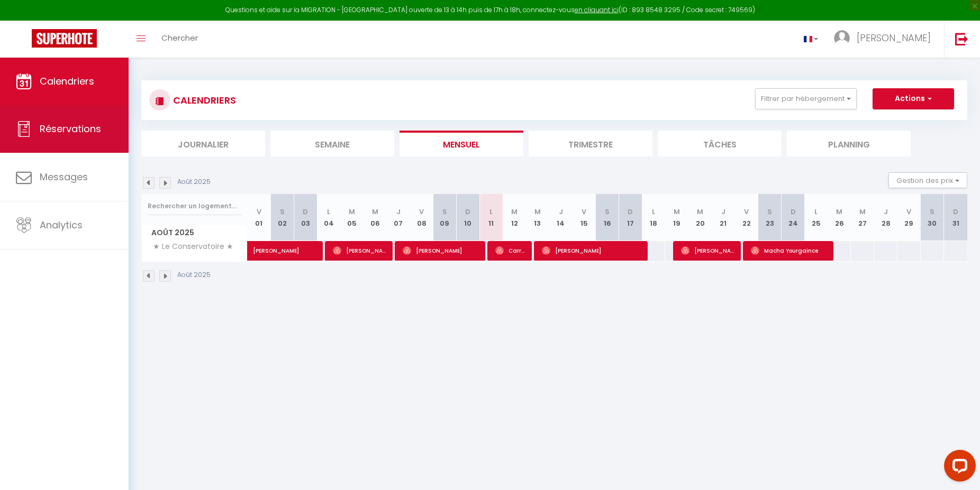 This screenshot has height=490, width=980. What do you see at coordinates (421, 217) in the screenshot?
I see `th: 08` at bounding box center [421, 217].